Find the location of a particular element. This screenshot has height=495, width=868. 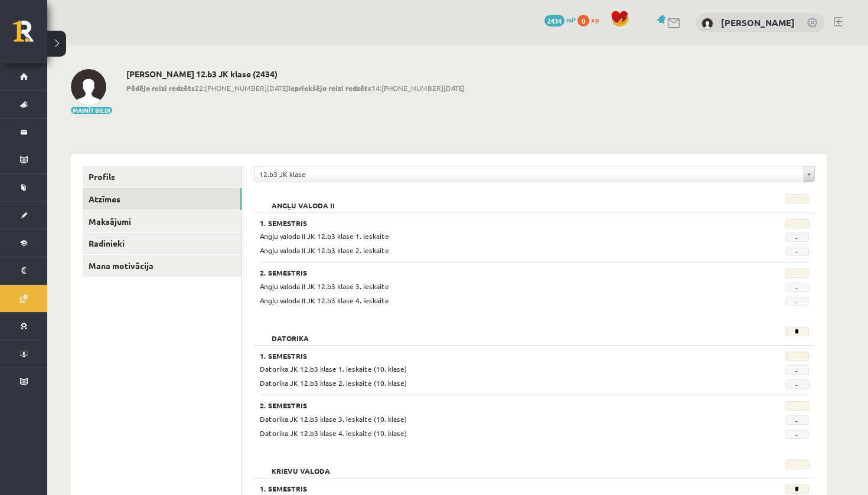

a: 2434 mP is located at coordinates (559, 20).